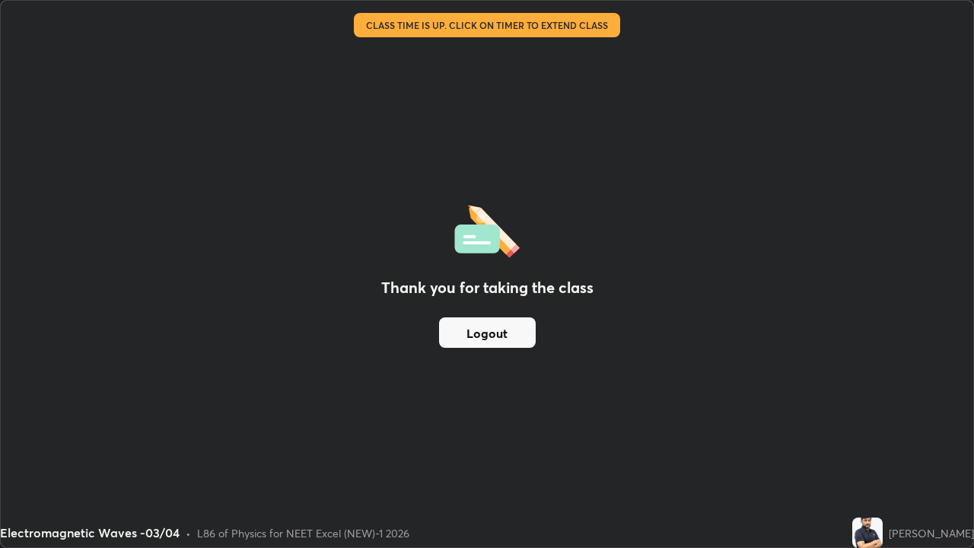 The height and width of the screenshot is (548, 974). What do you see at coordinates (487, 288) in the screenshot?
I see `h2: Thank you for taking the class` at bounding box center [487, 288].